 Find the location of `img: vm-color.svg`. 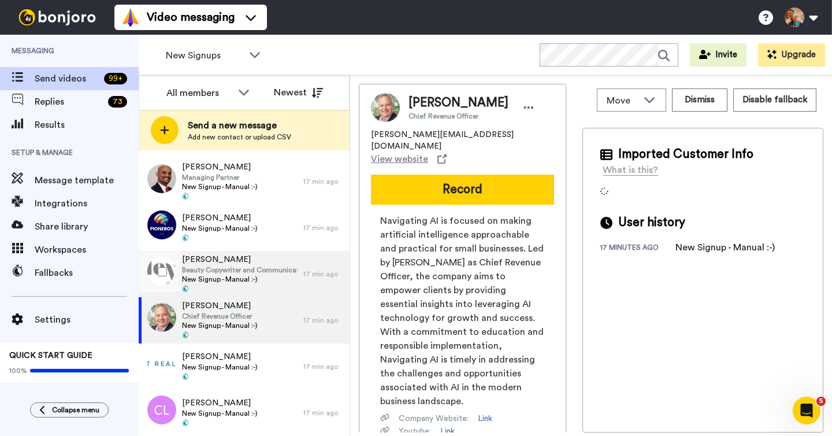

img: vm-color.svg is located at coordinates (131, 17).